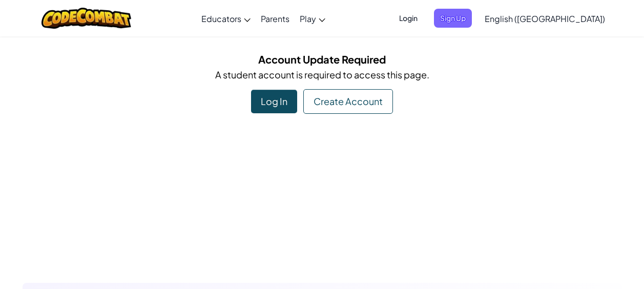  What do you see at coordinates (453, 18) in the screenshot?
I see `span: Sign Up` at bounding box center [453, 18].